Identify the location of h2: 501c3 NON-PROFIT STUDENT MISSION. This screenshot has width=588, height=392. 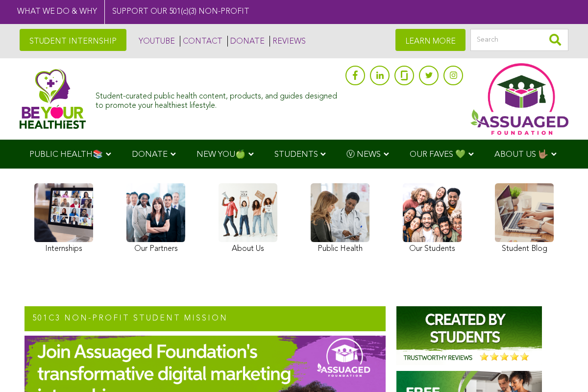
(205, 319).